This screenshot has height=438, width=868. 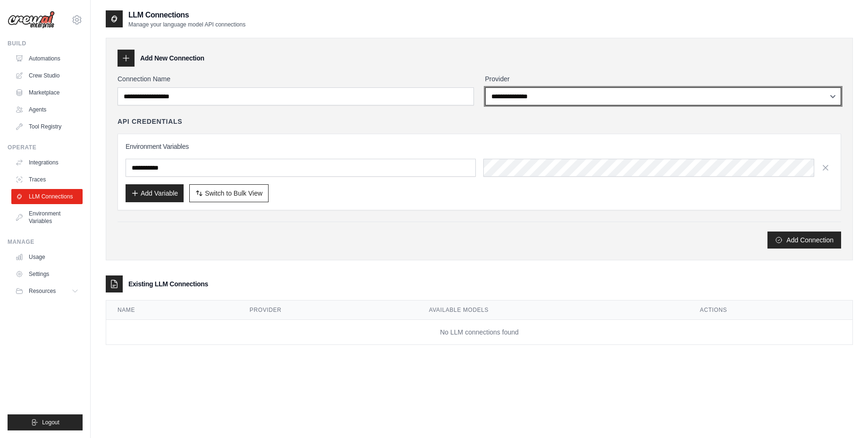 What do you see at coordinates (46, 179) in the screenshot?
I see `a: Traces` at bounding box center [46, 179].